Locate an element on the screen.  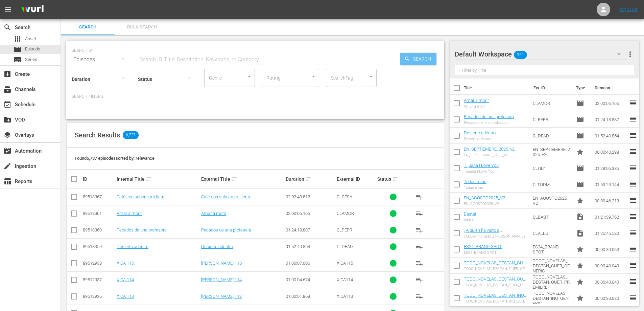
div: 89513360 is located at coordinates (99, 230).